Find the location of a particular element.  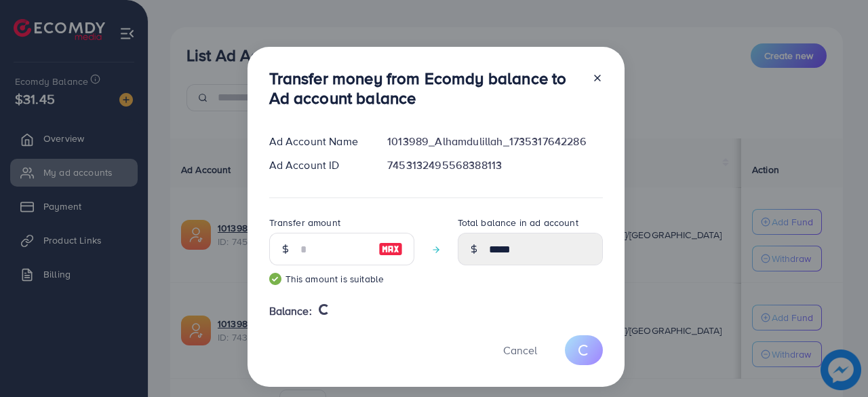

label: Transfer amount is located at coordinates (305, 222).